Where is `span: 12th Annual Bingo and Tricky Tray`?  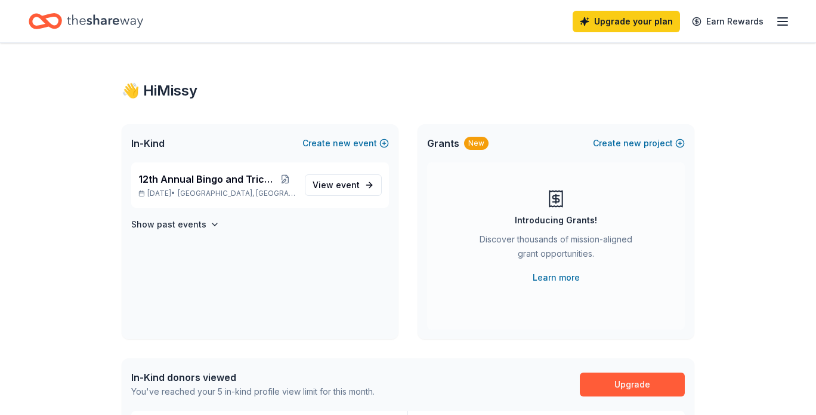 span: 12th Annual Bingo and Tricky Tray is located at coordinates (206, 179).